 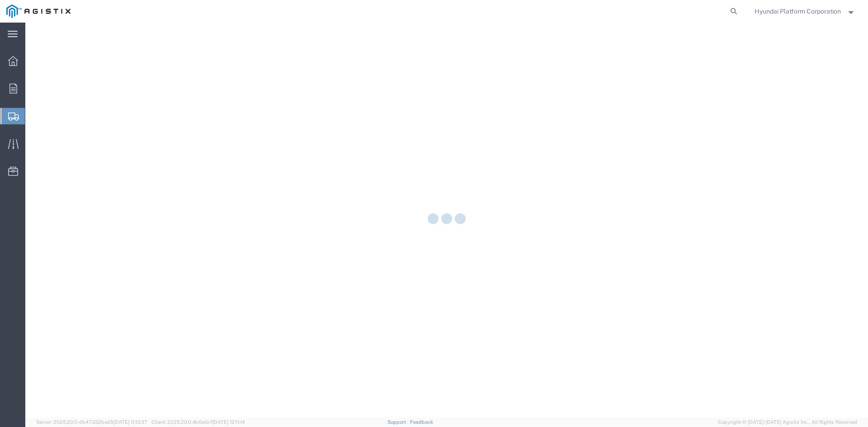 What do you see at coordinates (92, 422) in the screenshot?
I see `span: Server: 2025.20.0-db47332bad5` at bounding box center [92, 422].